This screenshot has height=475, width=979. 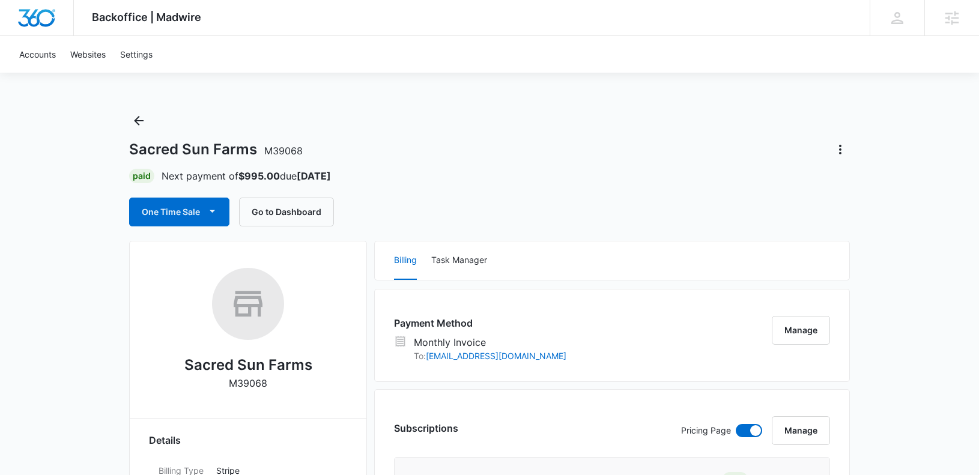 I want to click on a: Go to Dashboard, so click(x=286, y=212).